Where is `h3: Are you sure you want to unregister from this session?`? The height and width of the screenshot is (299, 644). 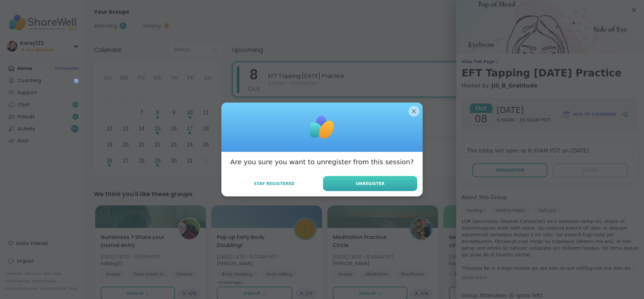
h3: Are you sure you want to unregister from this session? is located at coordinates (321, 162).